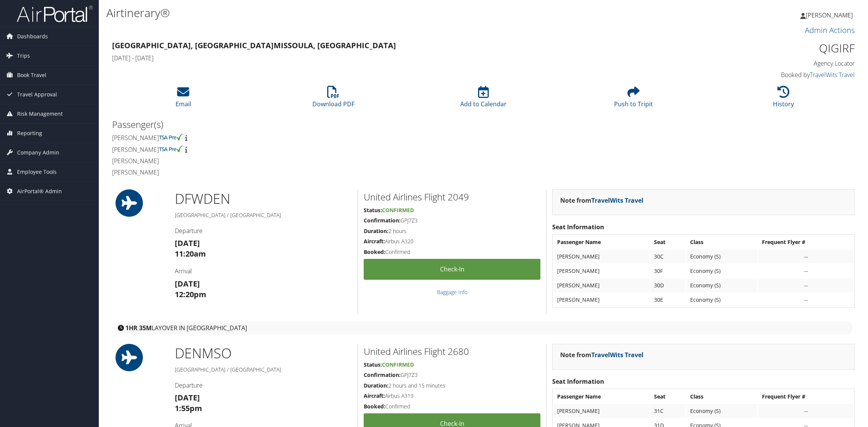 This screenshot has width=868, height=427. Describe the element at coordinates (452, 375) in the screenshot. I see `h5: GPJ7Z3` at that location.